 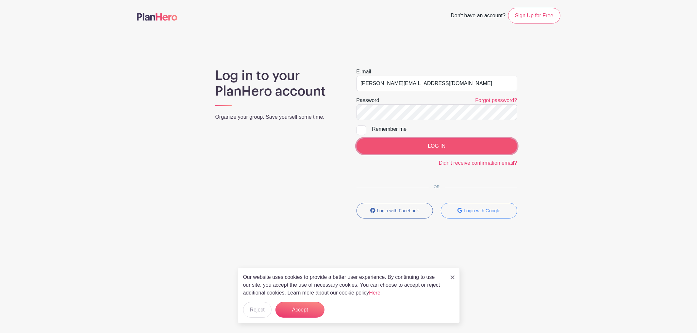 What do you see at coordinates (375, 293) in the screenshot?
I see `a: Here` at bounding box center [375, 293].